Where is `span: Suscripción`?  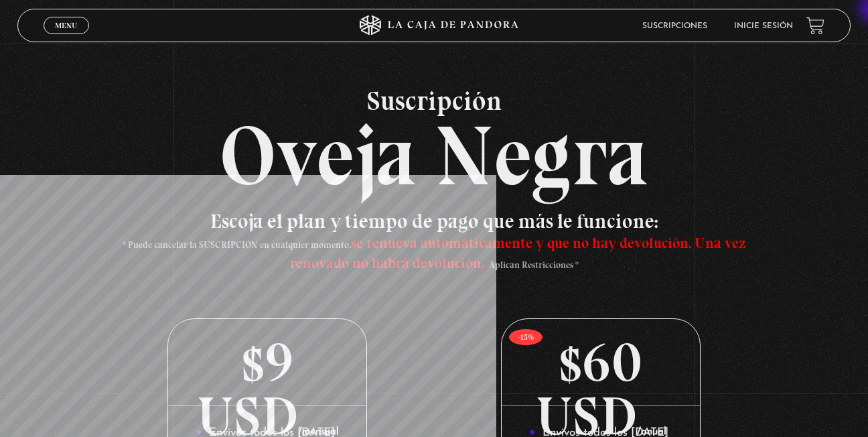 span: Suscripción is located at coordinates (434, 100).